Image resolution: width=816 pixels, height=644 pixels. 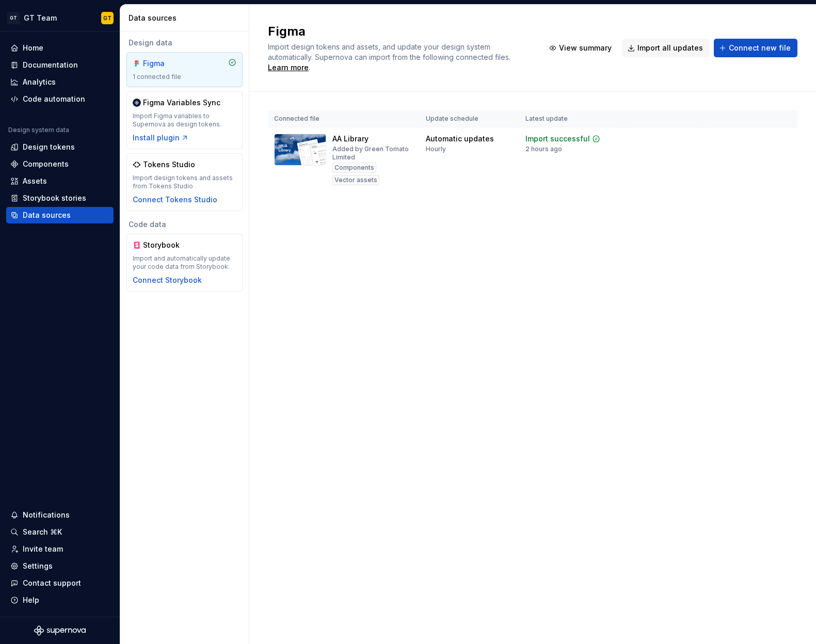 What do you see at coordinates (288, 68) in the screenshot?
I see `a: Learn more` at bounding box center [288, 68].